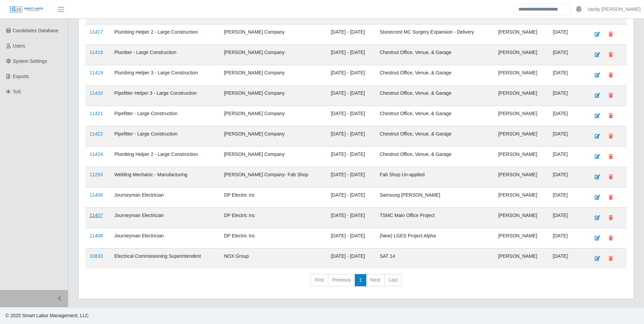 The width and height of the screenshot is (644, 324). I want to click on span: © 2025 Smart Labor Management, LLC, so click(47, 315).